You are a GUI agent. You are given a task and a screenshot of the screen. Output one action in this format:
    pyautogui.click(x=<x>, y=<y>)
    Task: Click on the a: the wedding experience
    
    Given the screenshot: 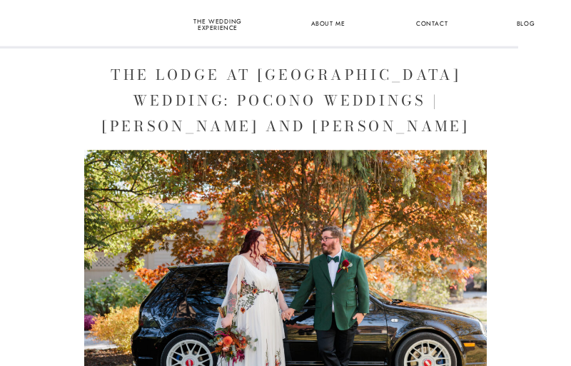 What is the action you would take?
    pyautogui.click(x=218, y=24)
    